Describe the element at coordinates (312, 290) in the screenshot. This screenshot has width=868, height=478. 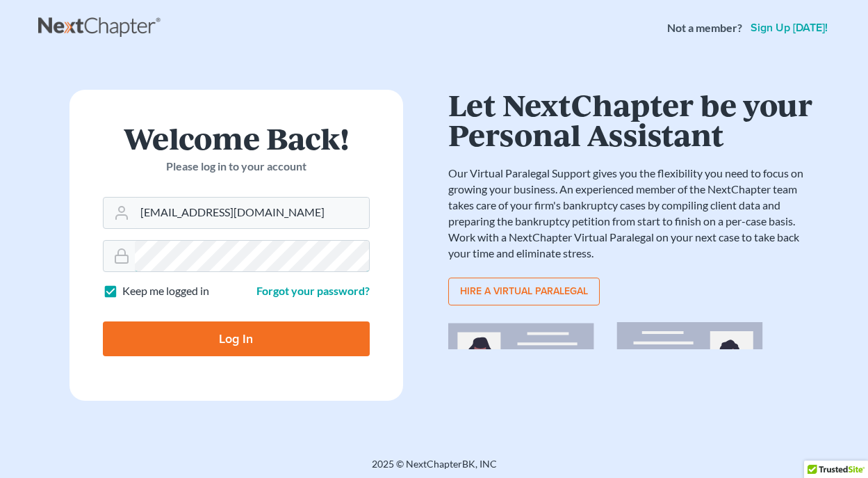
I see `a: Forgot your password?` at that location.